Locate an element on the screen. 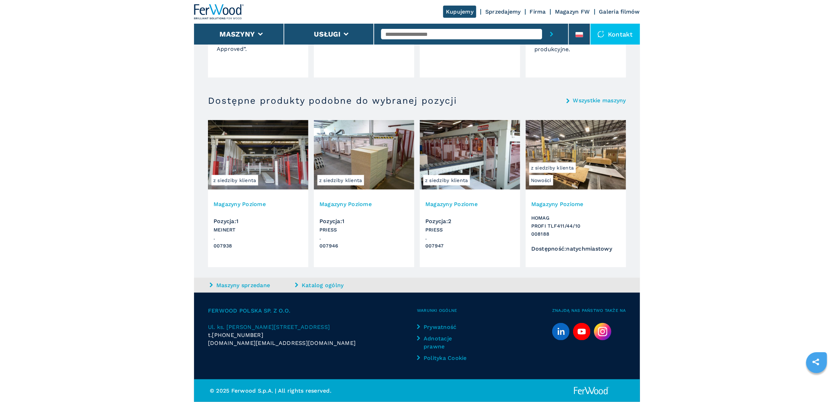  a: Polityka Cookie is located at coordinates (443, 358).